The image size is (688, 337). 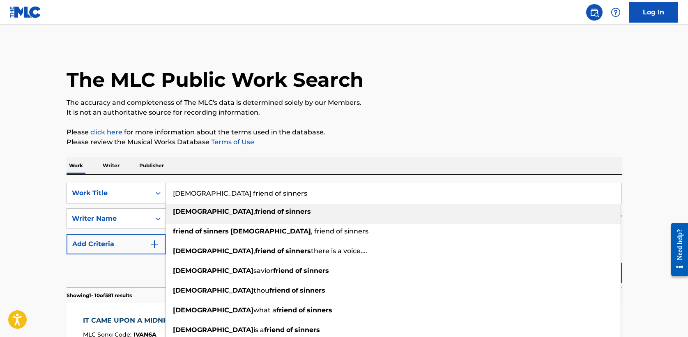 What do you see at coordinates (106, 132) in the screenshot?
I see `a: click here` at bounding box center [106, 132].